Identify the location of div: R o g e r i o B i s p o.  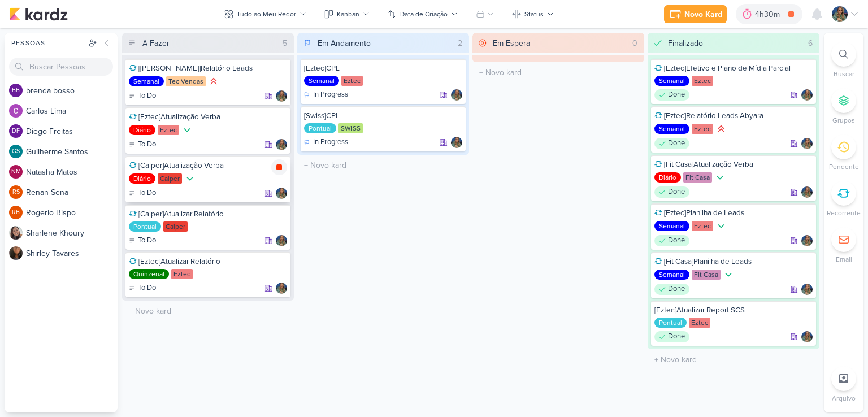
(72, 213).